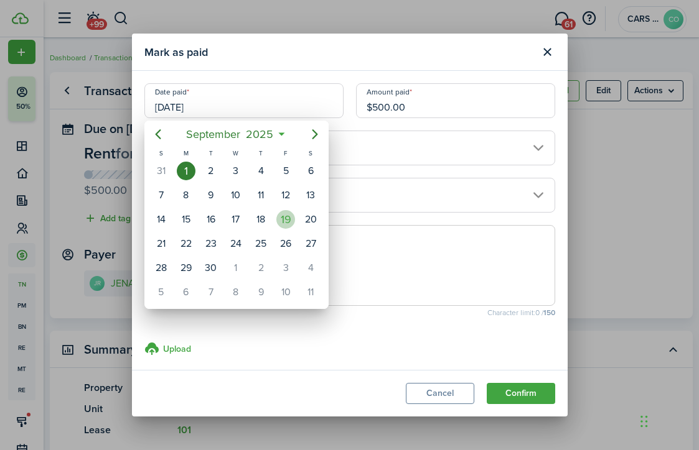  I want to click on span: 2025, so click(259, 134).